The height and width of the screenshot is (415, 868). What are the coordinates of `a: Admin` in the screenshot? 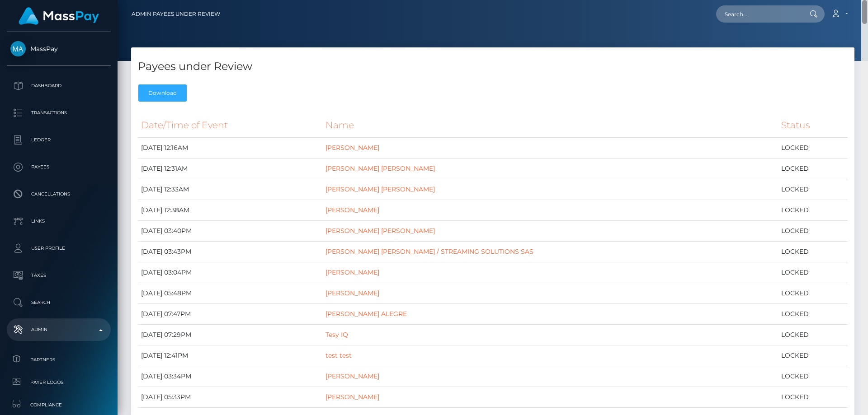 It's located at (59, 330).